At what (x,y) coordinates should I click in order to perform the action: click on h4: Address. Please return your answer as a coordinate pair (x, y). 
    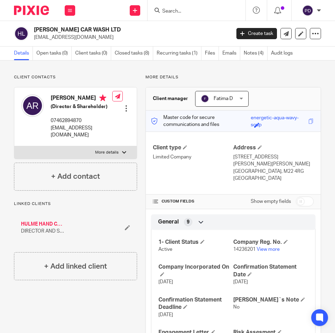
    Looking at the image, I should click on (274, 148).